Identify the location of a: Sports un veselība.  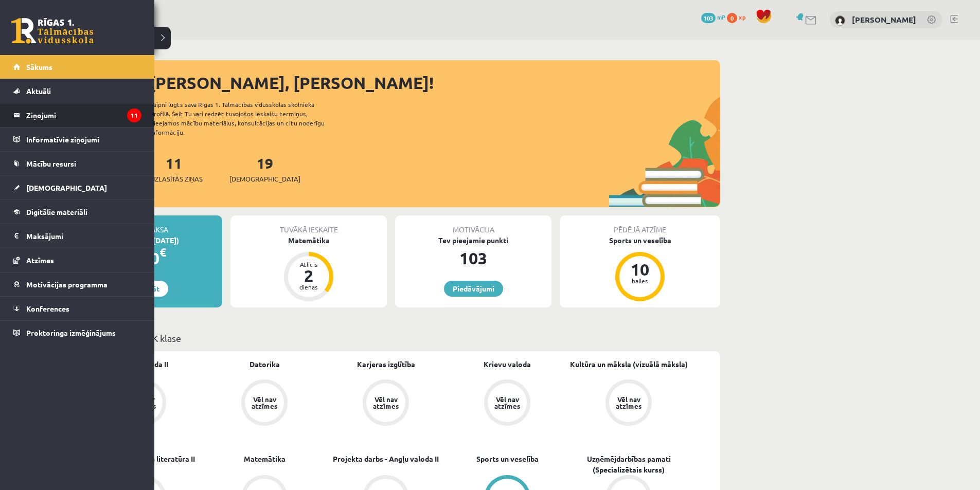
(508, 458).